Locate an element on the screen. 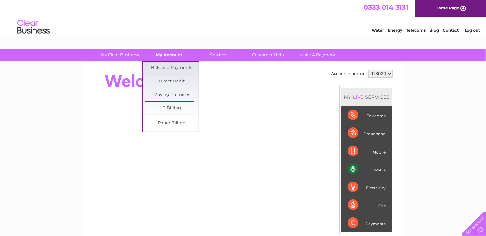 Image resolution: width=486 pixels, height=236 pixels. a: Paper Billing is located at coordinates (172, 123).